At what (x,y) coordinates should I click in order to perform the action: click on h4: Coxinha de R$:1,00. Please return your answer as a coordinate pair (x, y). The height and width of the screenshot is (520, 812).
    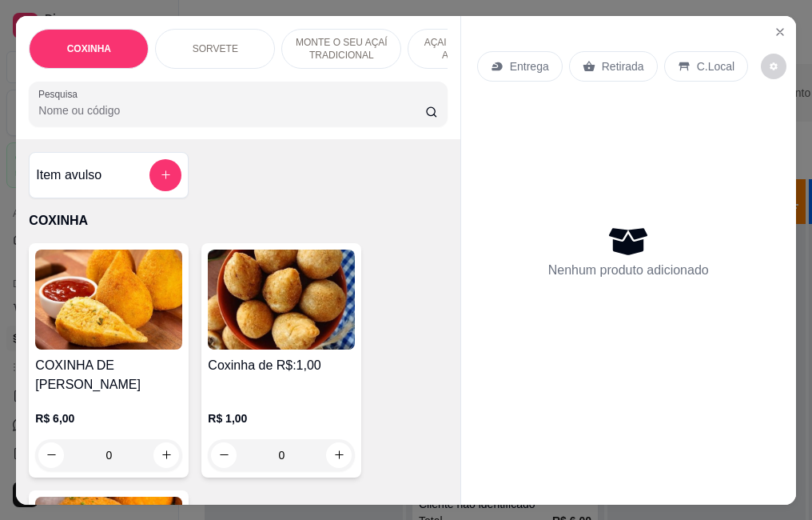
    Looking at the image, I should click on (281, 365).